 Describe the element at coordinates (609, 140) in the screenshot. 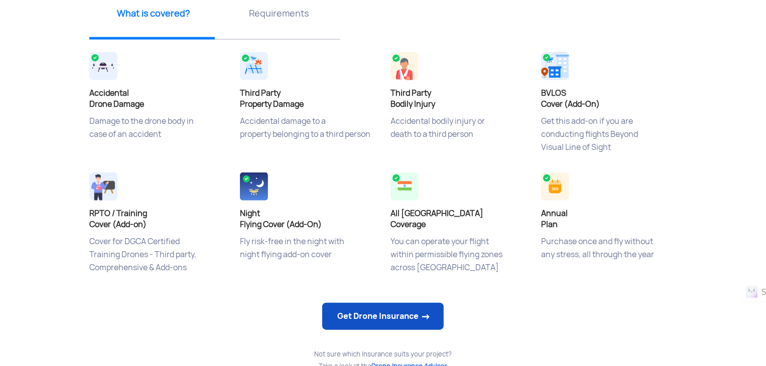

I see `p: Get this add-on if you are conducting flights Beyond Visual Line of Sight` at that location.